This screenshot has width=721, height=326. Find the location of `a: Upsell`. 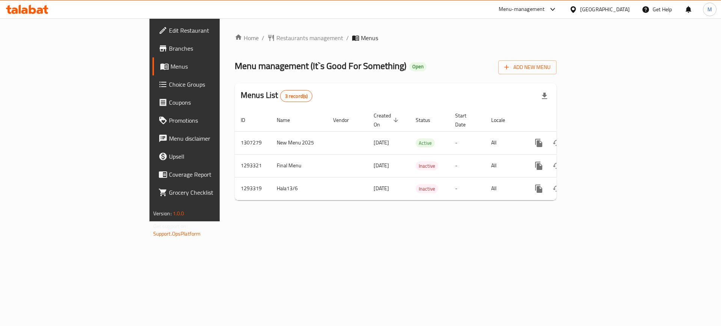

a: Upsell is located at coordinates (211, 157).